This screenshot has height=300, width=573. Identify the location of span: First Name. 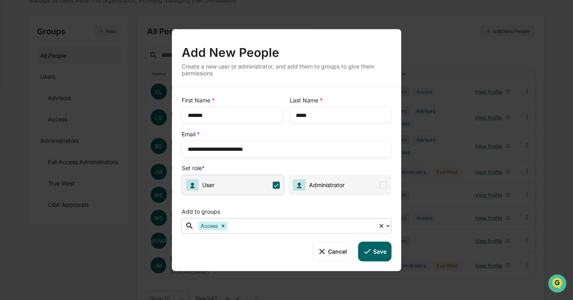
(197, 100).